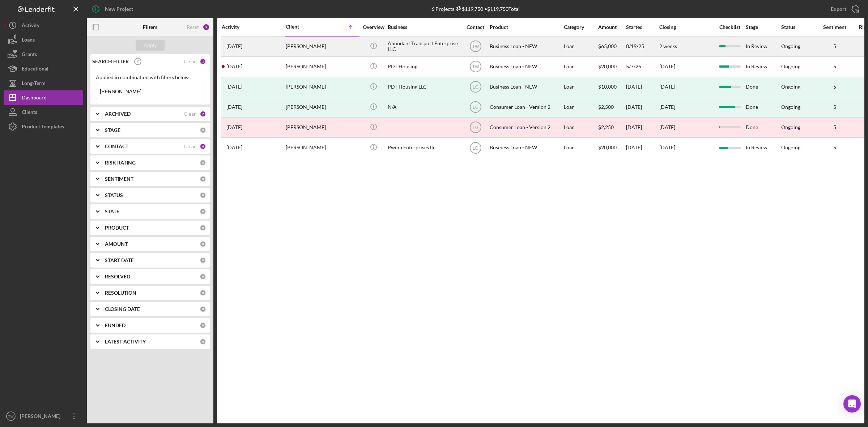 Image resolution: width=868 pixels, height=427 pixels. I want to click on div: Pwinn Enterprises llc, so click(424, 147).